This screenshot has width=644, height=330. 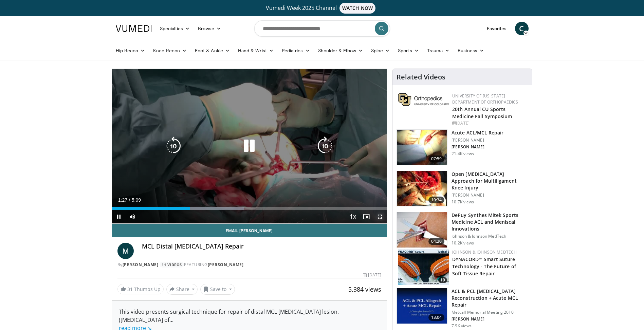 What do you see at coordinates (322, 29) in the screenshot?
I see `input: Search topics, interventions` at bounding box center [322, 29].